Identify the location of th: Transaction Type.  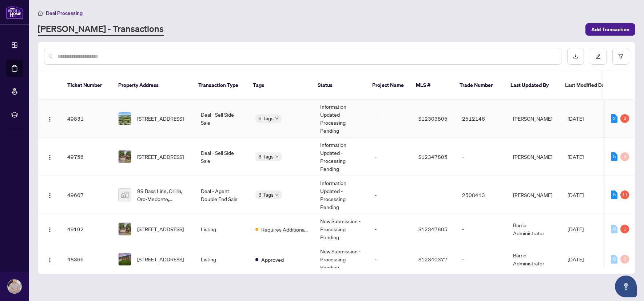
(220, 85).